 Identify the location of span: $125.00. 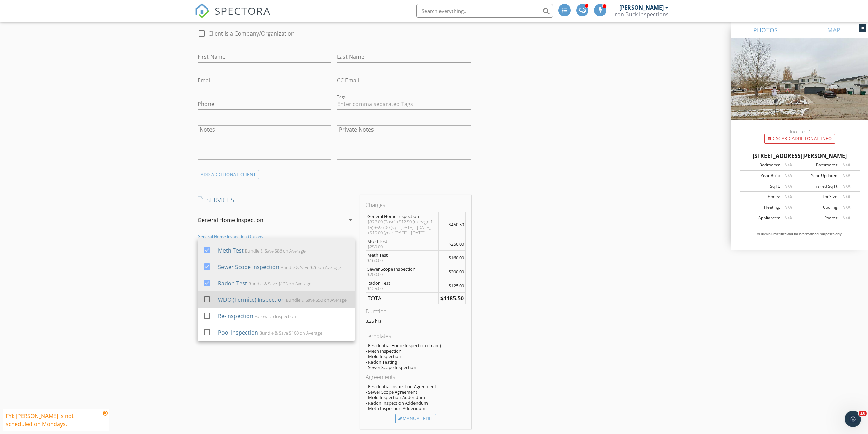
(456, 286).